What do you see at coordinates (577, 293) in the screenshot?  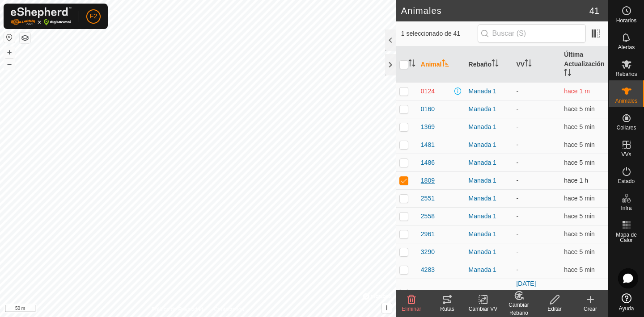 I see `span: 28 jun 2025, 22:20` at bounding box center [577, 293].